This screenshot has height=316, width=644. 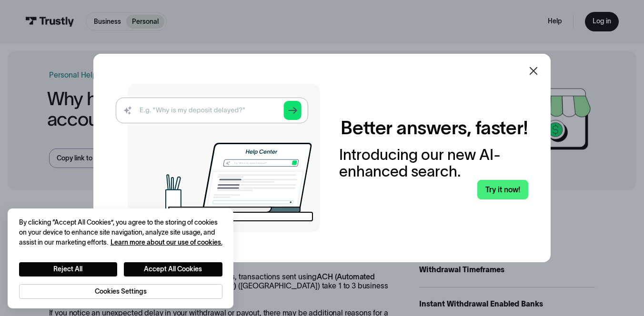 I want to click on a: Try it now!, so click(x=503, y=190).